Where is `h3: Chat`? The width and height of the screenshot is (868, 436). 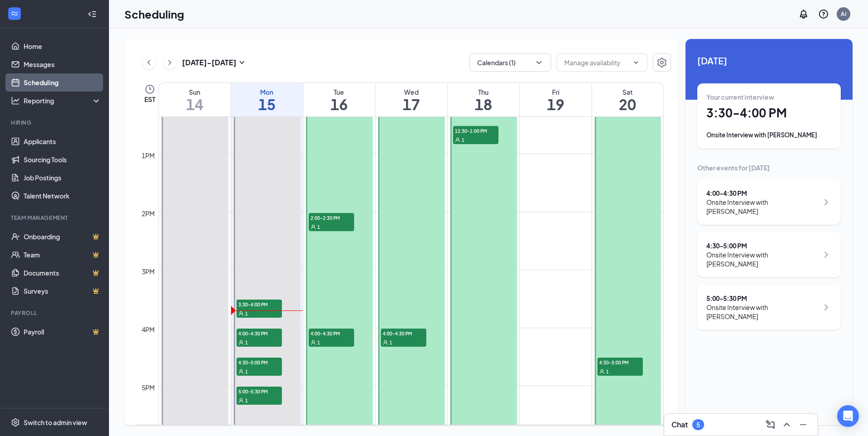
h3: Chat is located at coordinates (679, 425).